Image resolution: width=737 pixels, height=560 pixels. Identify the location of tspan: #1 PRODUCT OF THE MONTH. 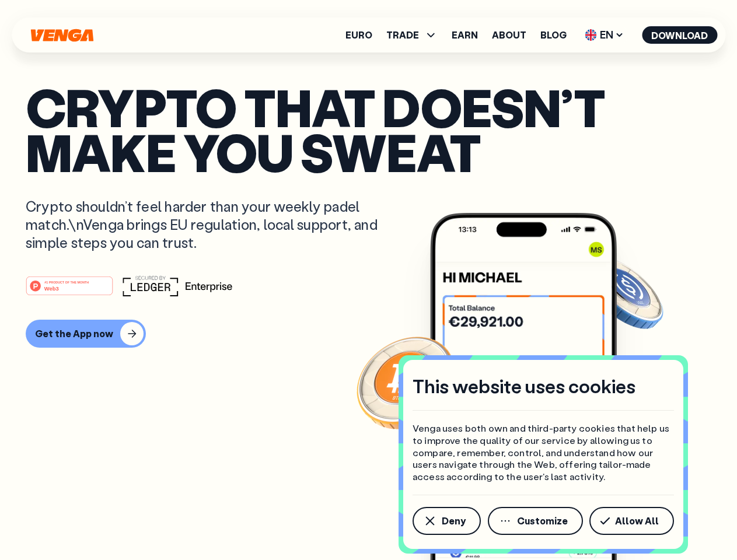
(66, 282).